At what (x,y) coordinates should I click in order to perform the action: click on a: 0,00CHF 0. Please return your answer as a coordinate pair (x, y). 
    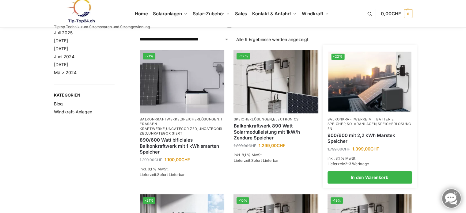
    Looking at the image, I should click on (396, 14).